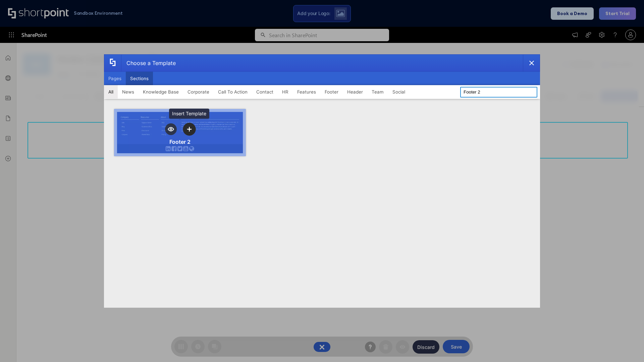 The width and height of the screenshot is (644, 362). What do you see at coordinates (139, 79) in the screenshot?
I see `button: Sections` at bounding box center [139, 79].